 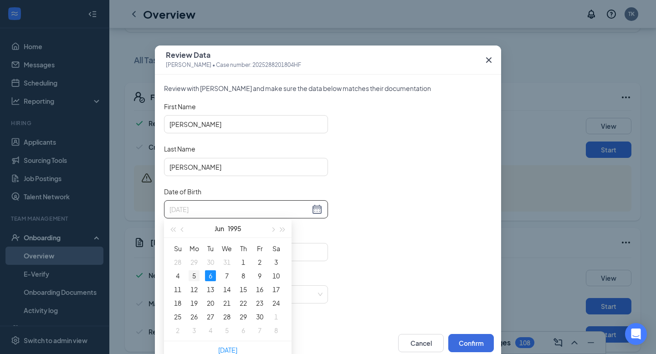 I want to click on button: Cancel, so click(x=421, y=343).